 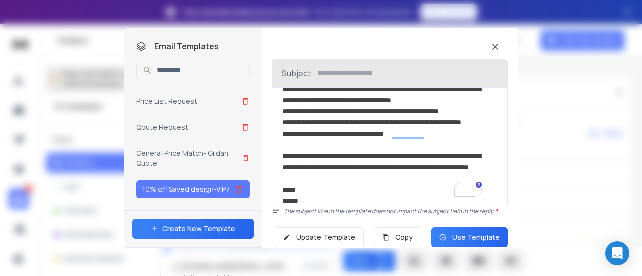 I want to click on button: Update Template, so click(x=319, y=238).